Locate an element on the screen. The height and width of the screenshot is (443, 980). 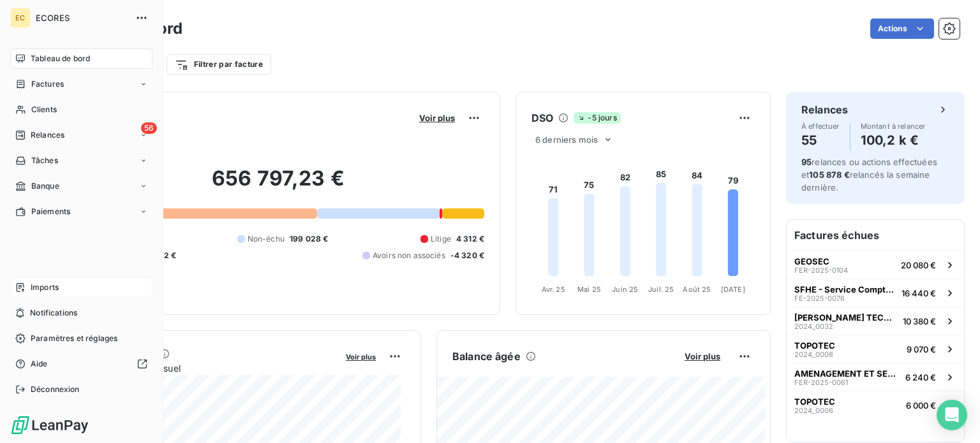
span: Avoirs non associés is located at coordinates (409, 255).